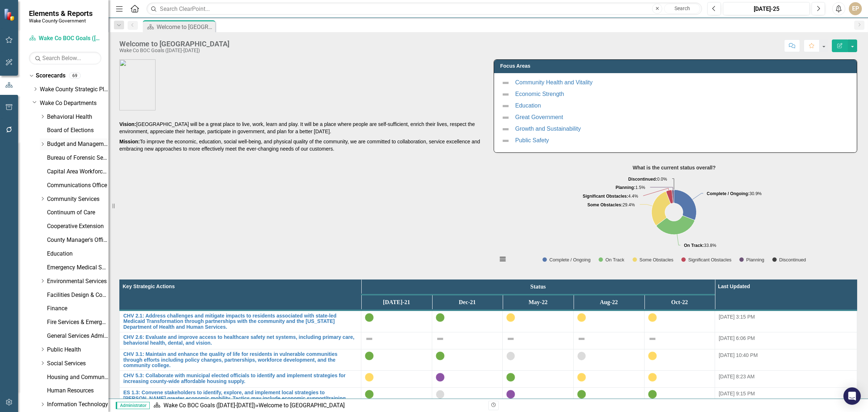  What do you see at coordinates (502, 259) in the screenshot?
I see `button: View chart menu, What is the current status overall?` at bounding box center [502, 259].